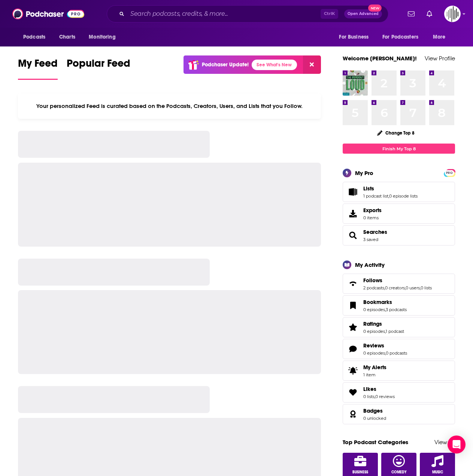  I want to click on div: My Activity, so click(369, 264).